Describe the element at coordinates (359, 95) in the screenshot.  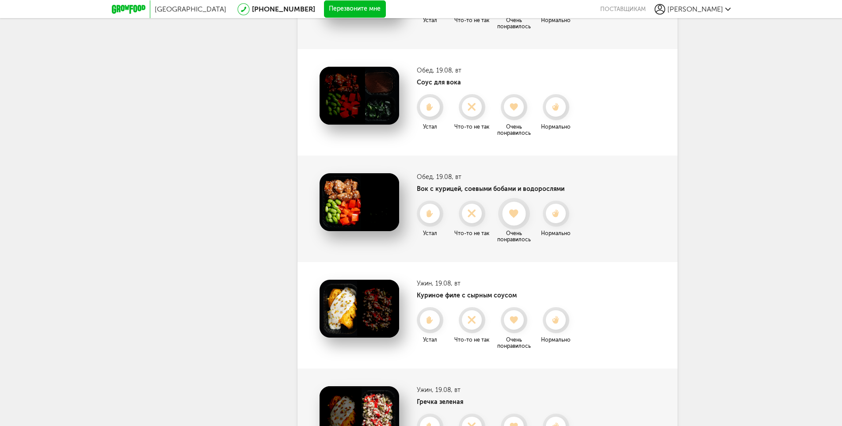
I see `img: Соус для вока` at that location.